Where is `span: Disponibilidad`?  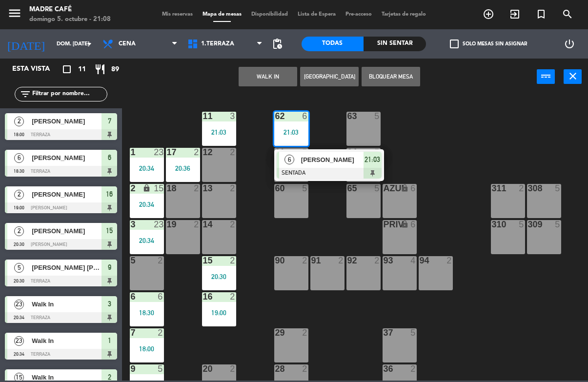 span: Disponibilidad is located at coordinates (269, 14).